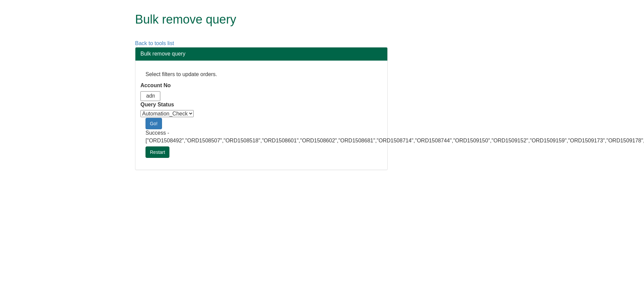 The width and height of the screenshot is (644, 306). What do you see at coordinates (158, 152) in the screenshot?
I see `a: Restart` at bounding box center [158, 152].